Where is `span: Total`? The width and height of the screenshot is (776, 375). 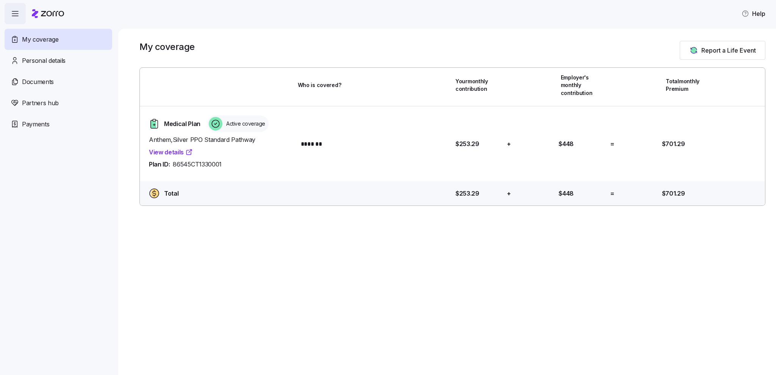 span: Total is located at coordinates (171, 194).